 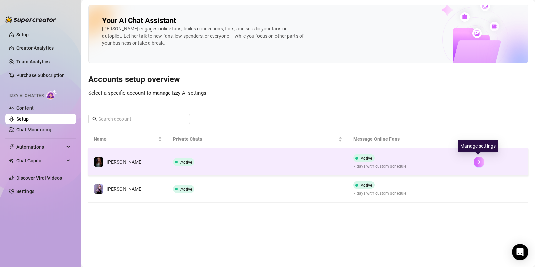 I want to click on span: Izzy AI Chatter, so click(x=26, y=96).